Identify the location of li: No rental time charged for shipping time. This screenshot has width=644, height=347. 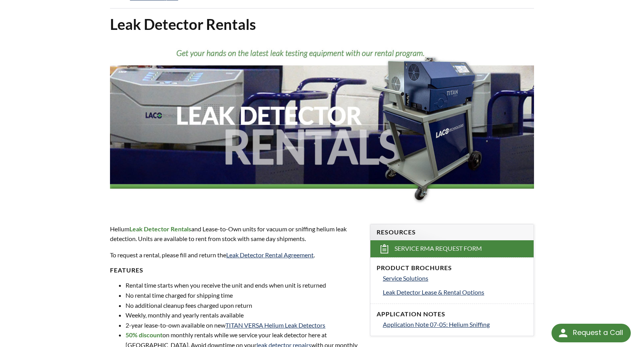
(243, 296).